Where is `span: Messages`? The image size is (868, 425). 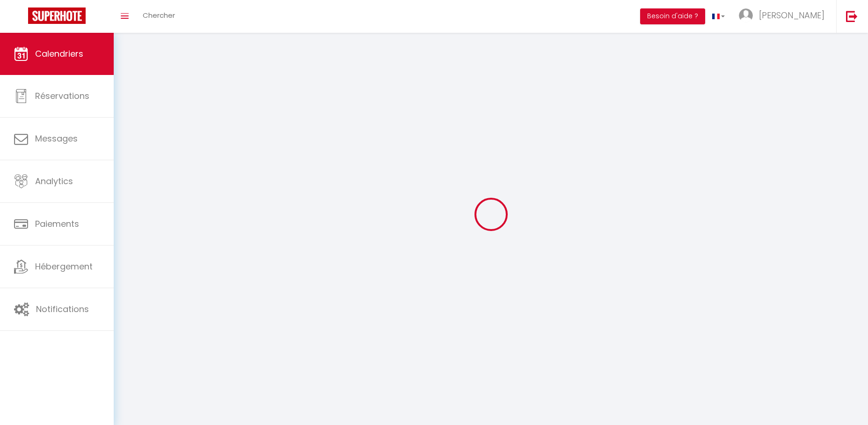
span: Messages is located at coordinates (56, 138).